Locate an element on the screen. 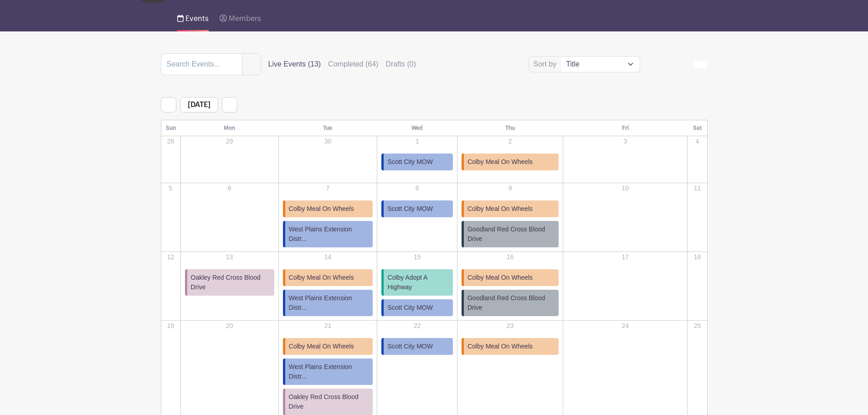 This screenshot has width=868, height=415. p: 29 is located at coordinates (229, 141).